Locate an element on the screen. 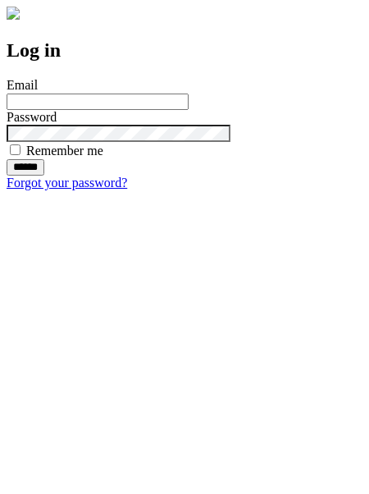 The image size is (369, 494). h2: Log in is located at coordinates (185, 50).